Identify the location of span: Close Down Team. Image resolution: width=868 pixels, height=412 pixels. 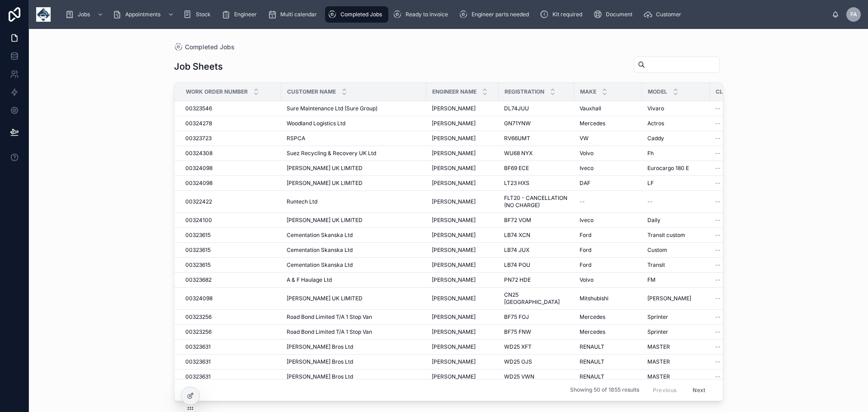
(742, 92).